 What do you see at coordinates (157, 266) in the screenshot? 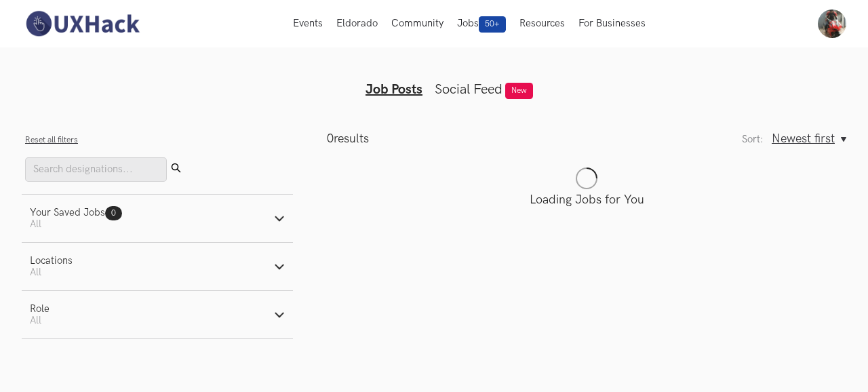
I see `button: LocationsAll` at bounding box center [157, 266].